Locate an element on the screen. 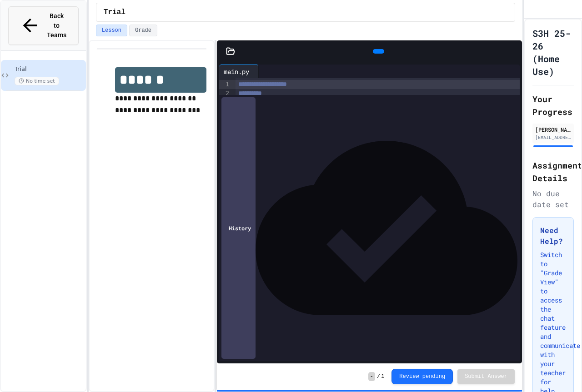 The image size is (582, 392). h2: Your Progress is located at coordinates (553, 105).